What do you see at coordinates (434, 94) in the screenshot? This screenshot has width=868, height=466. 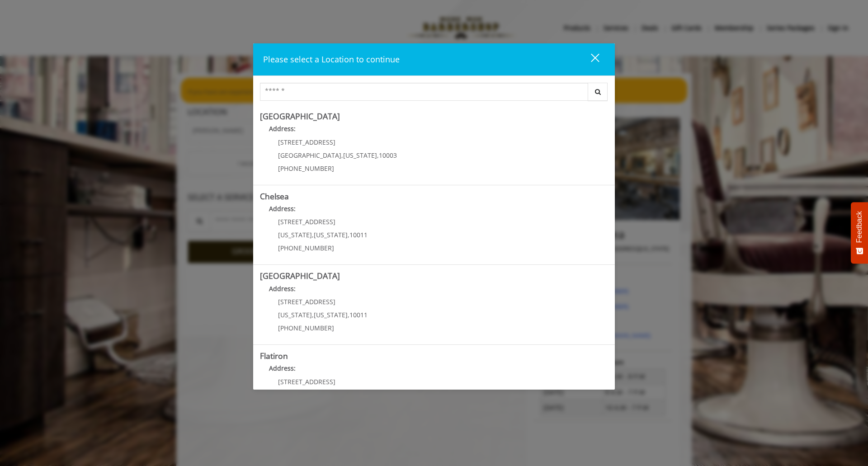 I see `div: Center Select` at bounding box center [434, 94].